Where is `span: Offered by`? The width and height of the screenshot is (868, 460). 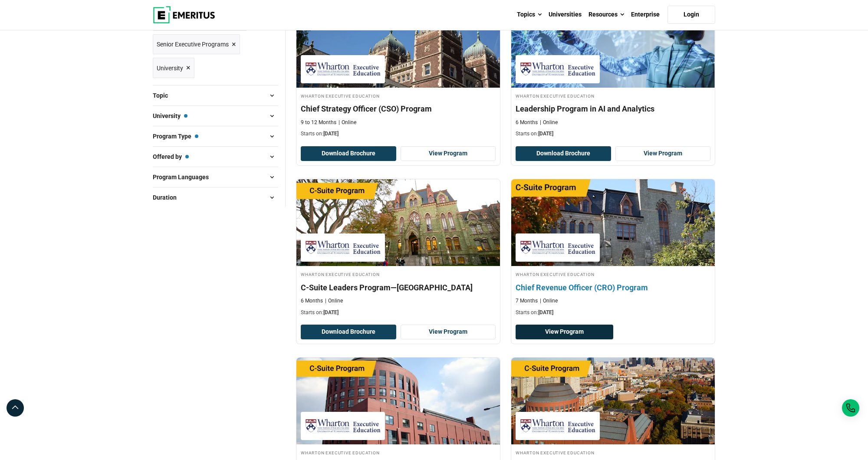
span: Offered by is located at coordinates (171, 157).